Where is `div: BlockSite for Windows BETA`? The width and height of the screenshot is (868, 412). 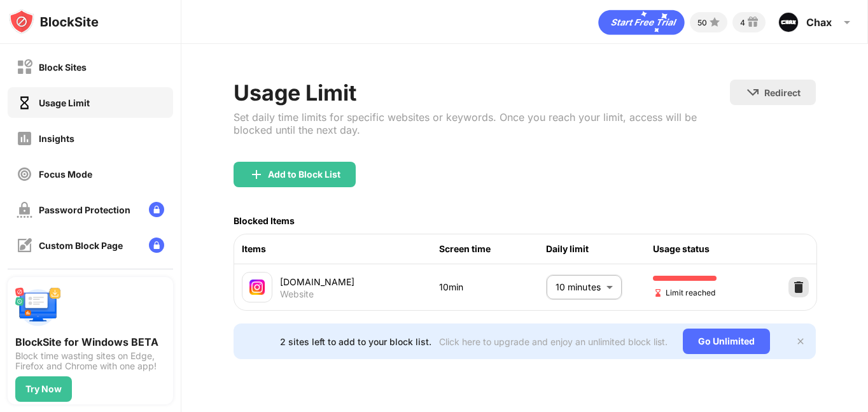
div: BlockSite for Windows BETA is located at coordinates (90, 342).